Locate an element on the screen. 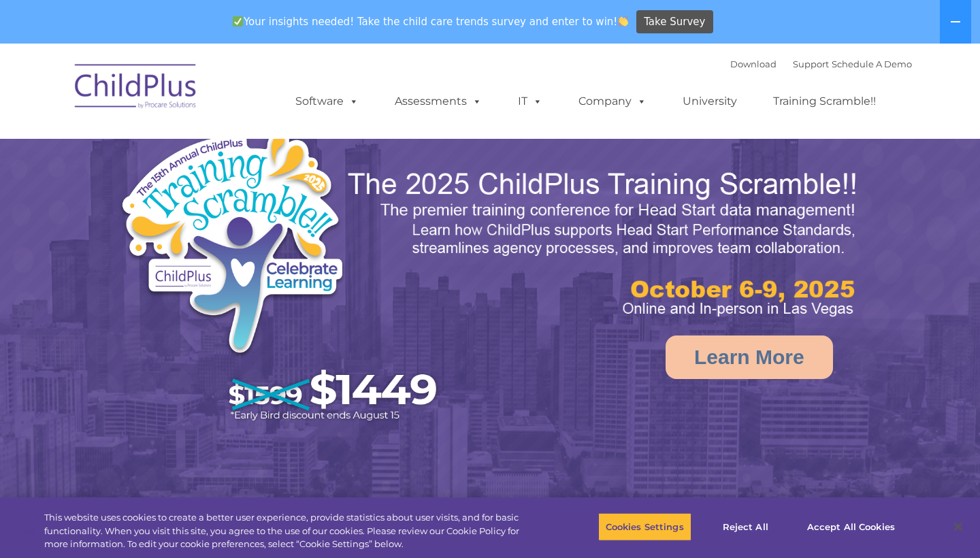 The height and width of the screenshot is (558, 980). a: Assessments is located at coordinates (439, 102).